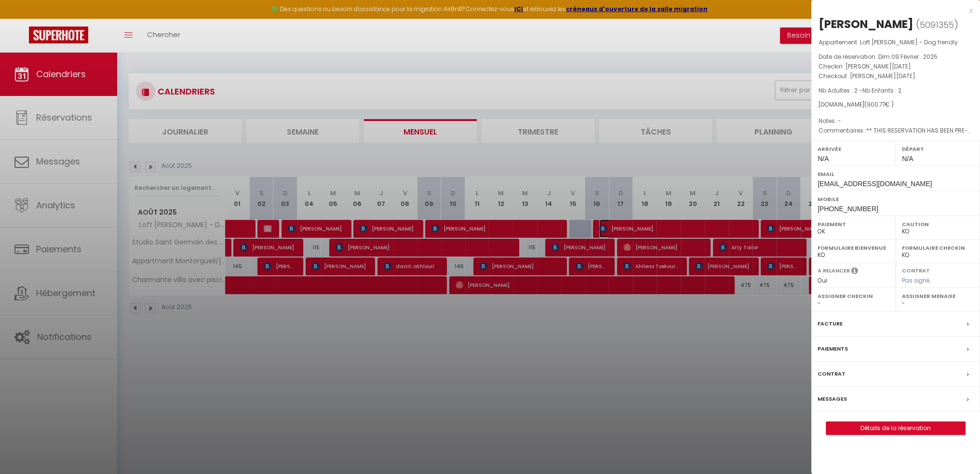 This screenshot has height=474, width=980. Describe the element at coordinates (832, 399) in the screenshot. I see `label: Messages` at that location.